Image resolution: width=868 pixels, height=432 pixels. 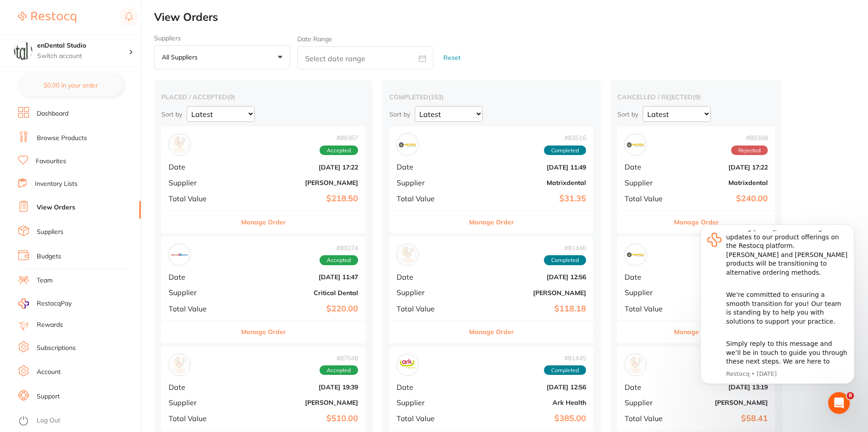 What do you see at coordinates (723, 198) in the screenshot?
I see `b: $240.00` at bounding box center [723, 198].